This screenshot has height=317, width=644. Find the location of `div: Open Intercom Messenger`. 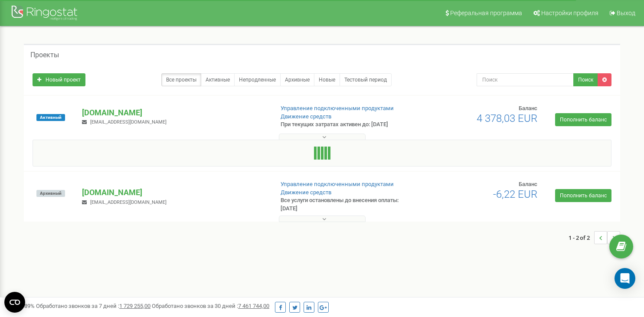

div: Open Intercom Messenger is located at coordinates (625, 278).